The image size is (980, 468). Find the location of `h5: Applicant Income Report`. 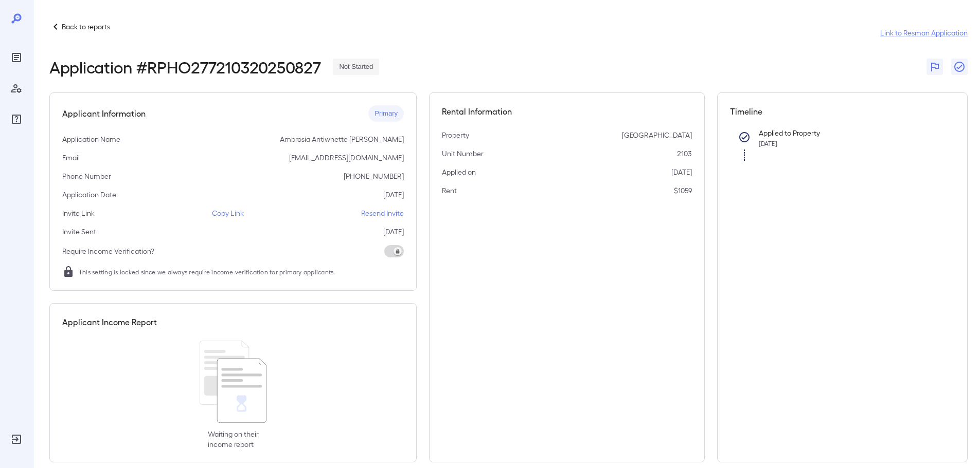

h5: Applicant Income Report is located at coordinates (110, 322).